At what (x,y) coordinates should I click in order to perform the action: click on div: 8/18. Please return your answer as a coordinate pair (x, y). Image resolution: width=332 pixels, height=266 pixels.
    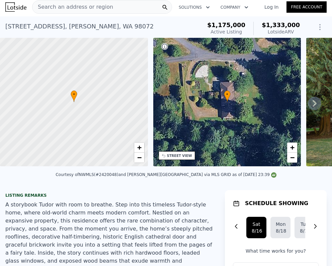
    Looking at the image, I should click on (280, 231).